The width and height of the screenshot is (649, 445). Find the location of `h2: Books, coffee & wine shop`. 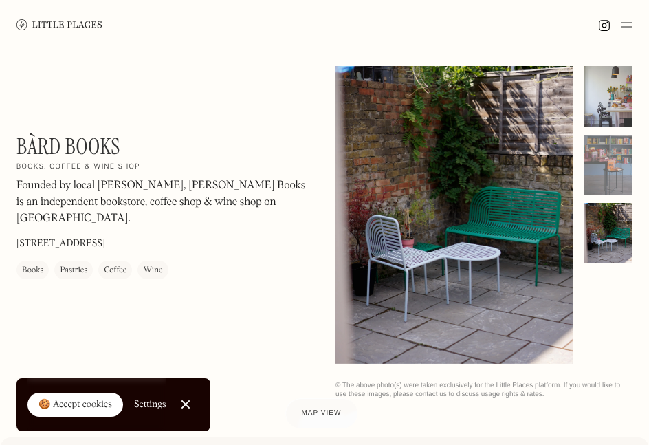

h2: Books, coffee & wine shop is located at coordinates (78, 168).